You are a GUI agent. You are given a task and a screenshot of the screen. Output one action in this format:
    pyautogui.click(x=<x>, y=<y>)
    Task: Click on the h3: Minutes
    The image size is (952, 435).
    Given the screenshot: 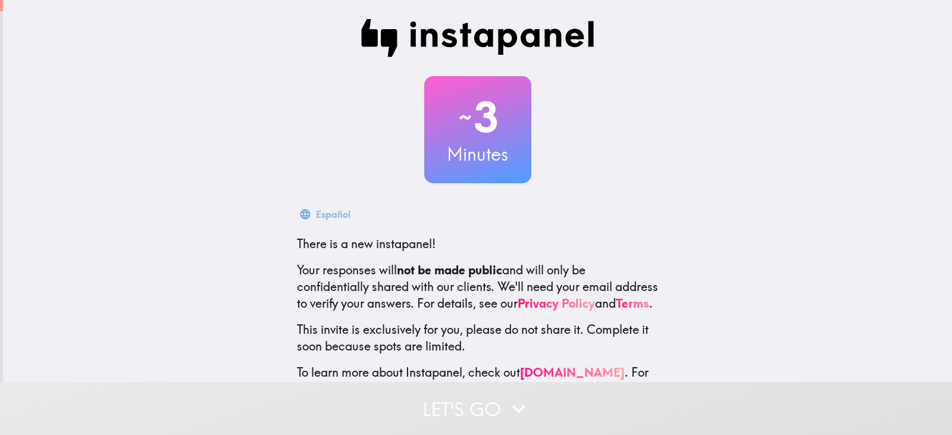 What is the action you would take?
    pyautogui.click(x=478, y=154)
    